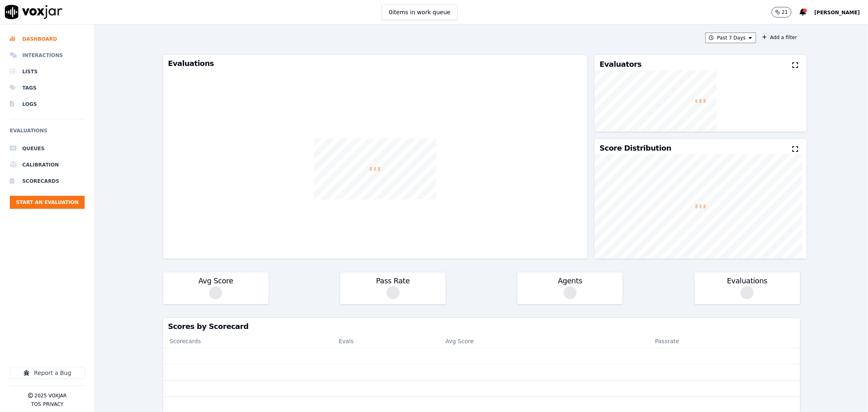 Image resolution: width=868 pixels, height=412 pixels. What do you see at coordinates (570, 281) in the screenshot?
I see `h3: Agents` at bounding box center [570, 281].